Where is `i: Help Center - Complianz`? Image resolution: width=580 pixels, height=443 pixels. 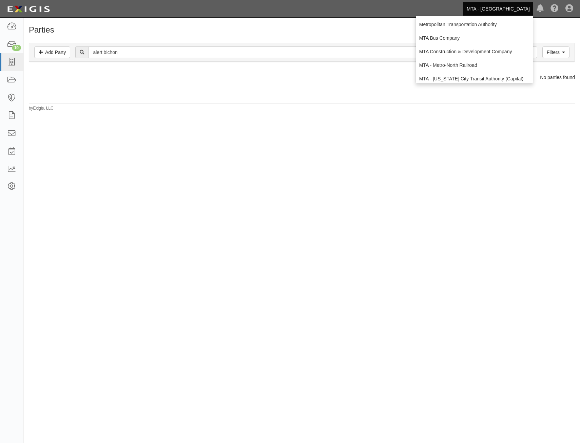 i: Help Center - Complianz is located at coordinates (554, 9).